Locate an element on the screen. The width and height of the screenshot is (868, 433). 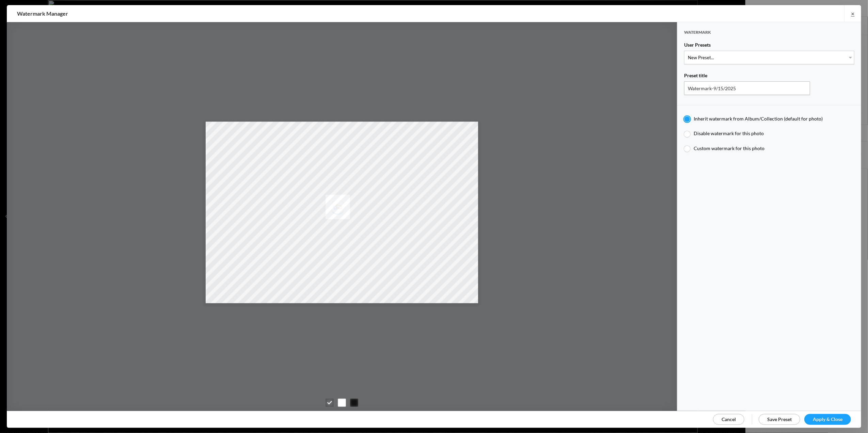
span: Preset title is located at coordinates (696, 77).